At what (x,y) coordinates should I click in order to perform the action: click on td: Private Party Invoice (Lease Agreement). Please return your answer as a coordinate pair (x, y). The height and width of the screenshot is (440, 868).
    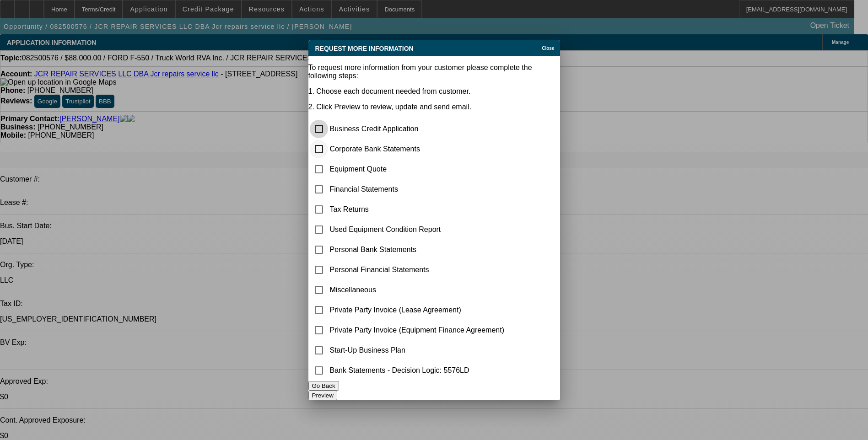
    Looking at the image, I should click on (418, 310).